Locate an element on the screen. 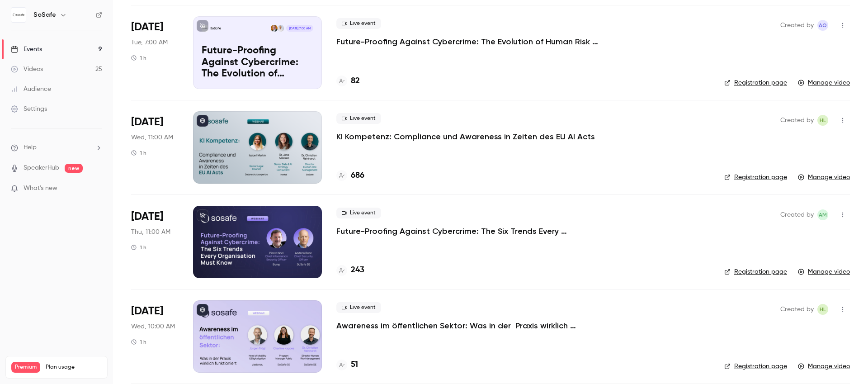 The image size is (868, 384). a: SpeakerHub is located at coordinates (41, 168).